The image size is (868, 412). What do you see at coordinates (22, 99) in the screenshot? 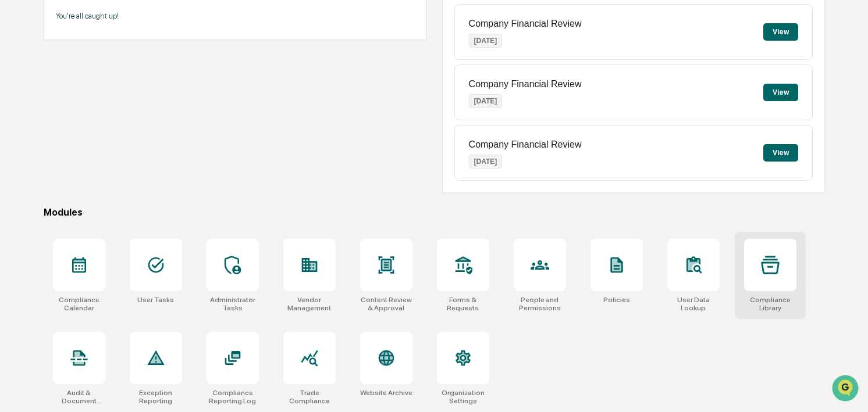
I see `img: 1746055101610-c473b297-6a78-478c-a979-82029cc54cd1` at bounding box center [22, 99].